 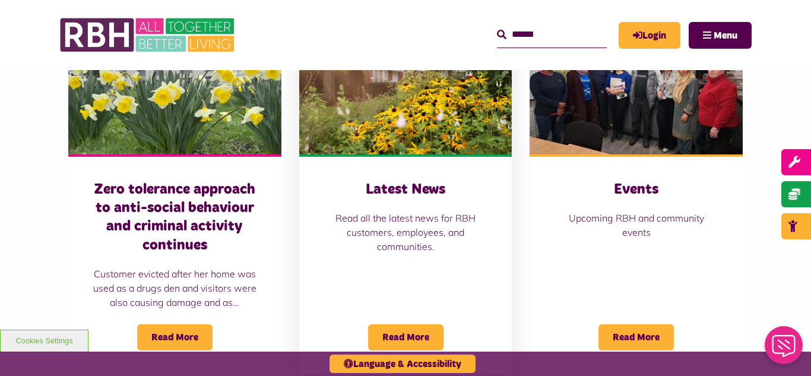 I want to click on img: Freehold, so click(x=175, y=88).